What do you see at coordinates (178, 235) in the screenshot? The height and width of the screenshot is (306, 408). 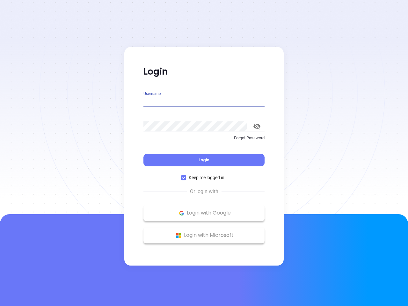 I see `img: Microsoft Logo` at bounding box center [178, 235].